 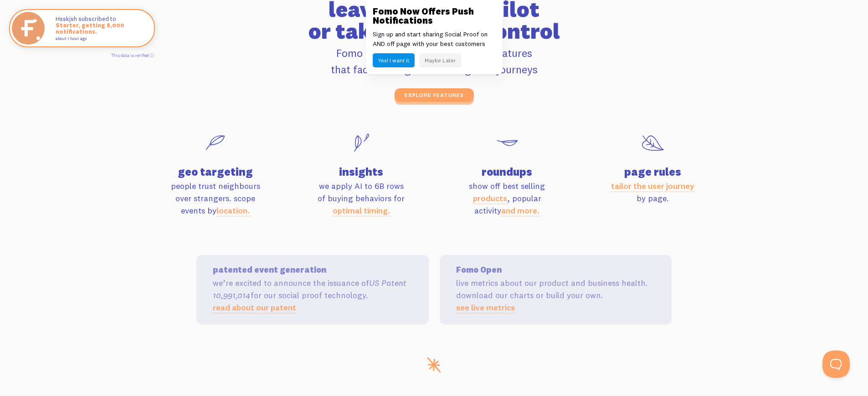 I want to click on button: Maybe Later, so click(x=440, y=60).